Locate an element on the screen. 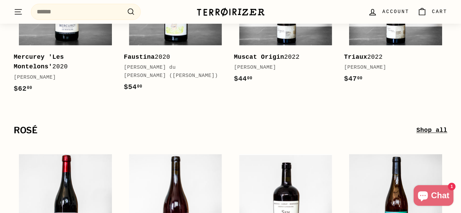  b: Muscat Origin is located at coordinates (259, 57).